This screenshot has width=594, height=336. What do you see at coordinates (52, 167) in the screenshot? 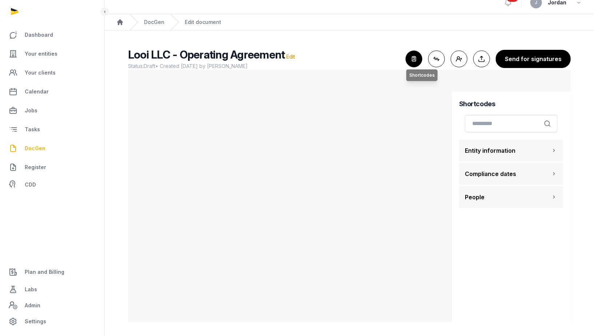
I see `a: Register` at bounding box center [52, 167].